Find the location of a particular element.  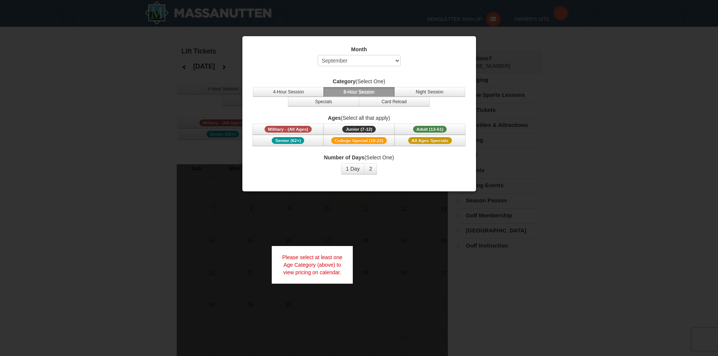

div: Please select at least one Age Category (above) to view pricing on calendar. is located at coordinates (312, 265).